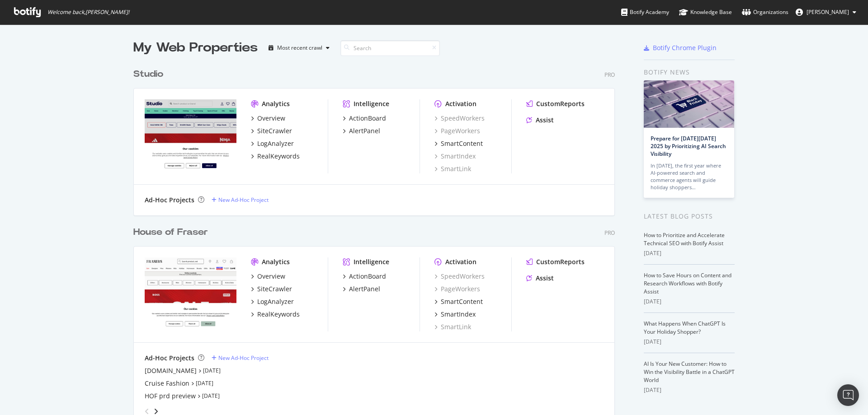 Image resolution: width=868 pixels, height=415 pixels. What do you see at coordinates (847, 395) in the screenshot?
I see `div: Open Intercom Messenger` at bounding box center [847, 395].